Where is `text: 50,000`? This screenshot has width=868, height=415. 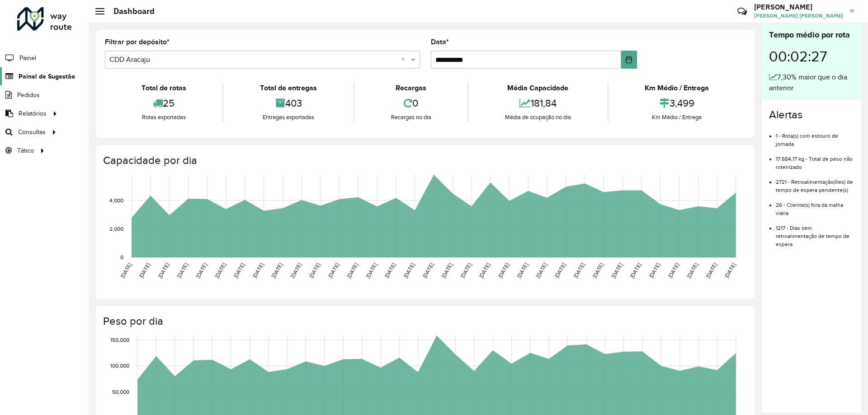 text: 50,000 is located at coordinates (121, 392).